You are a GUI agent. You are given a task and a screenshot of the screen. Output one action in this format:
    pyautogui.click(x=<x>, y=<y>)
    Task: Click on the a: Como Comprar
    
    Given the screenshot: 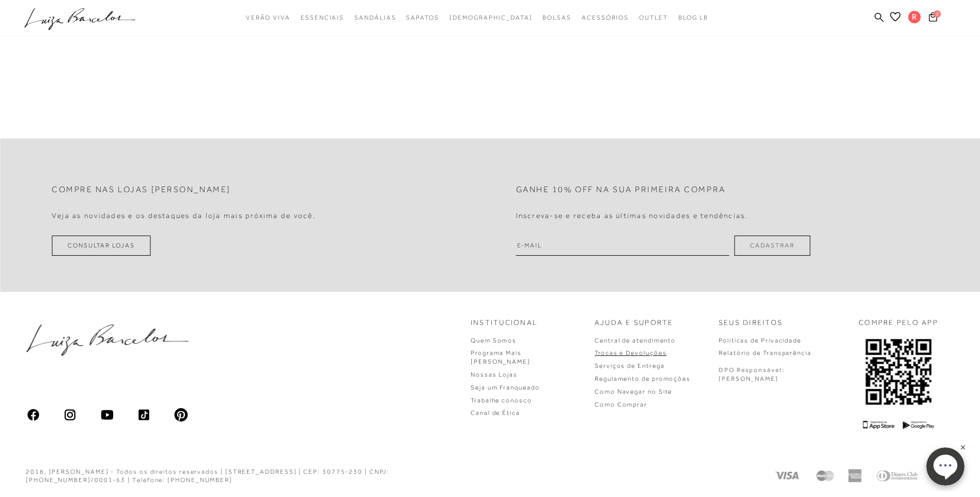 What is the action you would take?
    pyautogui.click(x=621, y=404)
    